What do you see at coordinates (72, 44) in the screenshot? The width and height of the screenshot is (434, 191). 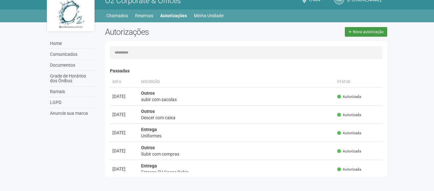 I see `a: Home` at bounding box center [72, 44].